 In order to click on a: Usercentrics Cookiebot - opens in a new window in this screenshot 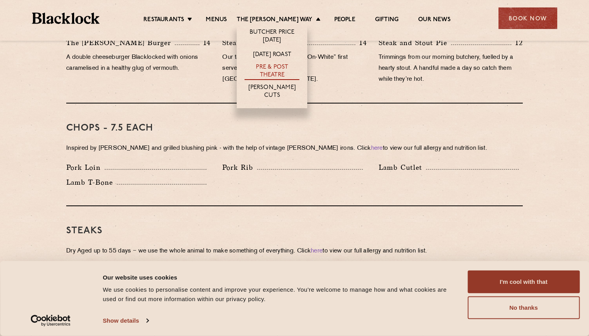, I will do `click(51, 321)`.